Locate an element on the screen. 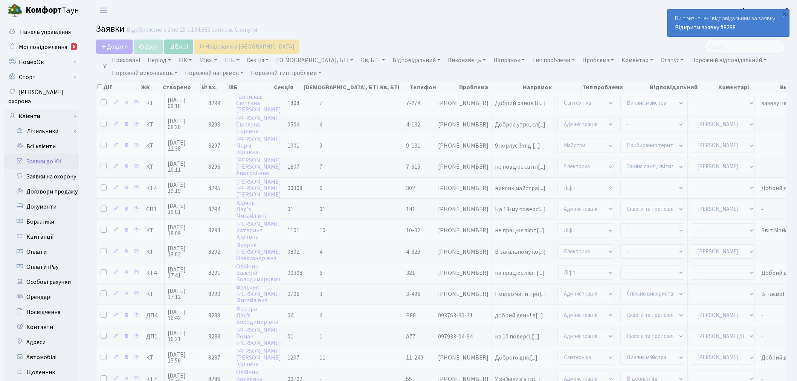  span: СП1 is located at coordinates (154, 210).